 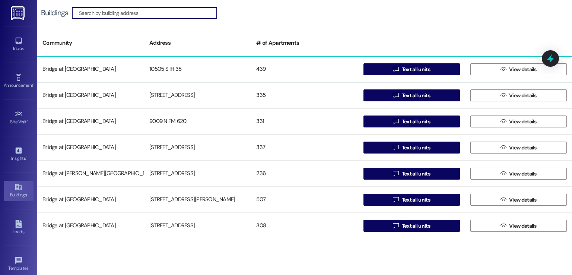 What do you see at coordinates (197, 69) in the screenshot?
I see `div: 10505 S IH 35` at bounding box center [197, 69].